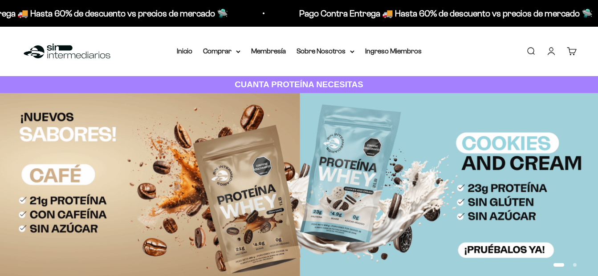  Describe the element at coordinates (446, 13) in the screenshot. I see `p: Pago Contra Entrega 🚚 Hasta 60% de descuento vs precios de mercado 🛸` at that location.